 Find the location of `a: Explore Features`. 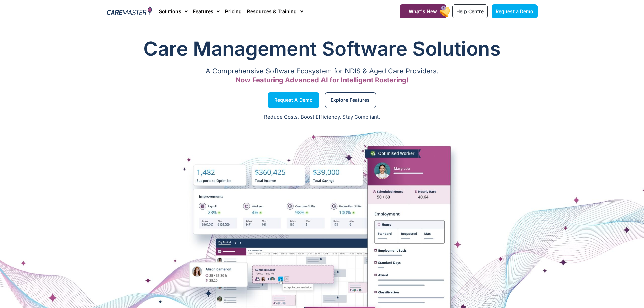

a: Explore Features is located at coordinates (350, 100).